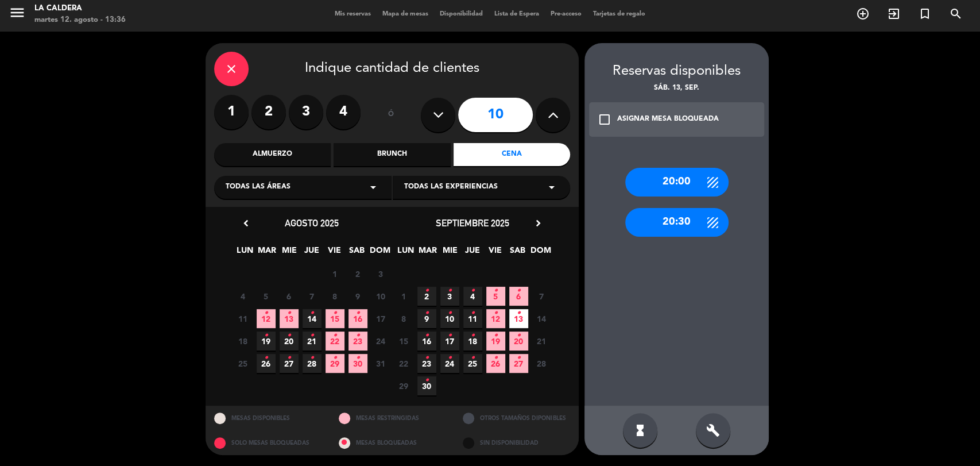  I want to click on span: 19, so click(495, 341).